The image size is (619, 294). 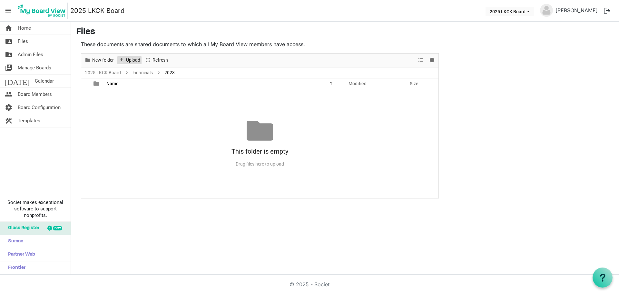 What do you see at coordinates (160, 60) in the screenshot?
I see `span: Refresh` at bounding box center [160, 60].